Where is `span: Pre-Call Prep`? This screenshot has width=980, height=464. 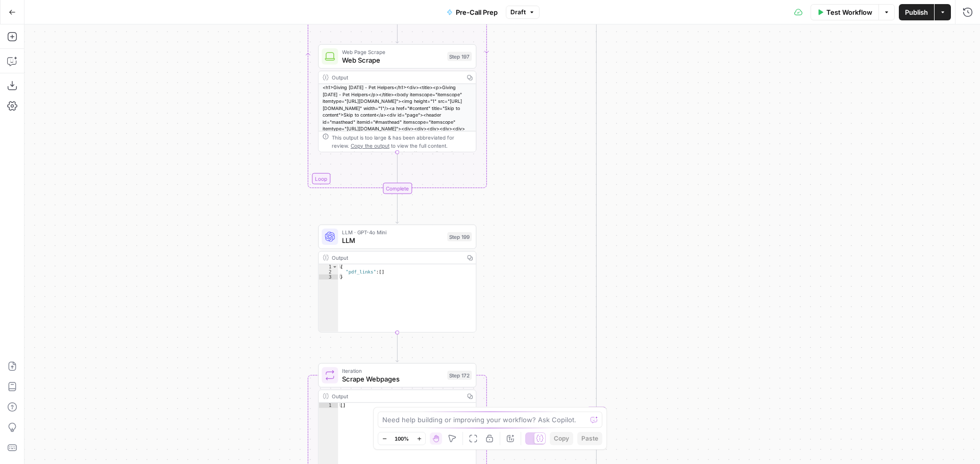
span: Pre-Call Prep is located at coordinates (476, 13).